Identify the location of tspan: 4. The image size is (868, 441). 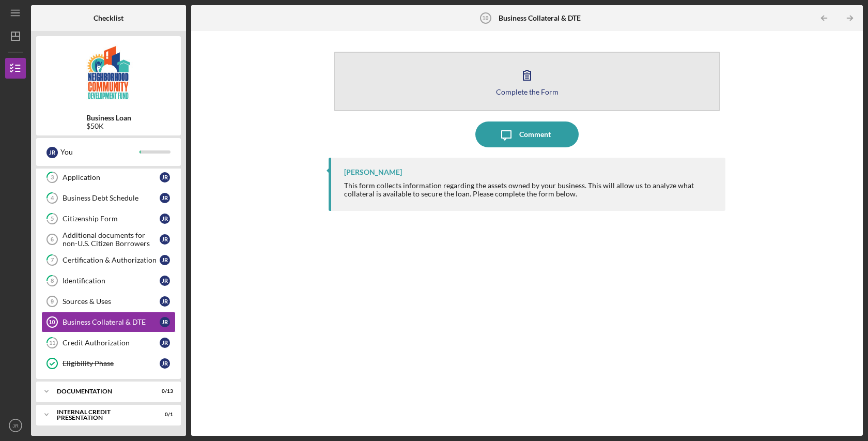
(52, 198).